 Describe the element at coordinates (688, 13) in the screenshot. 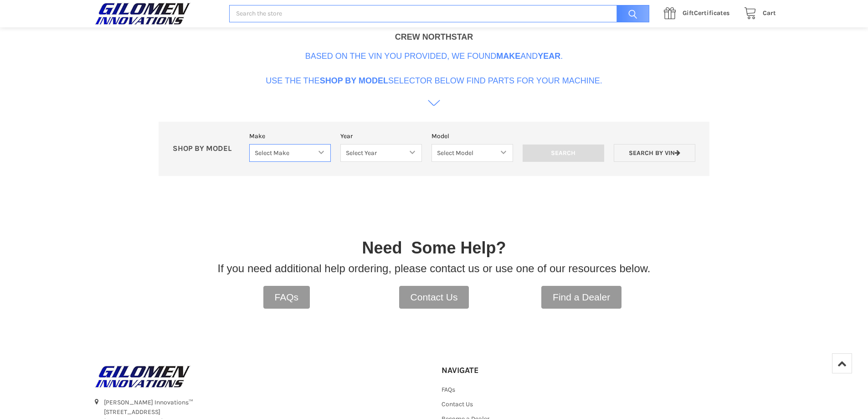

I see `span: Gift` at that location.